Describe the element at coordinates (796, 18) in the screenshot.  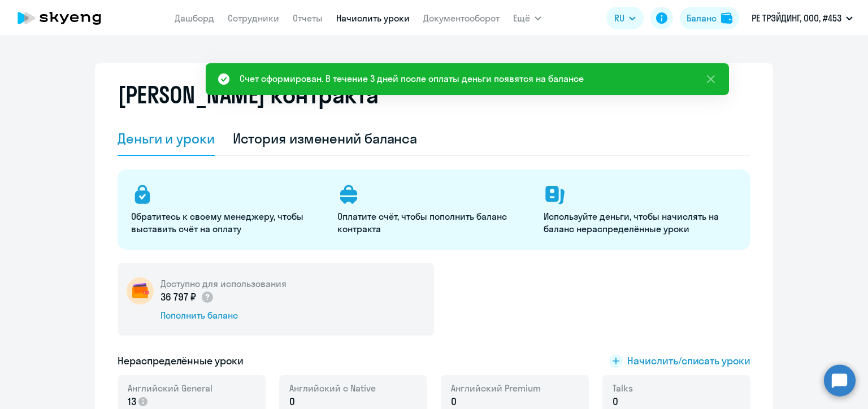
I see `p: РЕ ТРЭЙДИНГ, ООО, #453` at that location.